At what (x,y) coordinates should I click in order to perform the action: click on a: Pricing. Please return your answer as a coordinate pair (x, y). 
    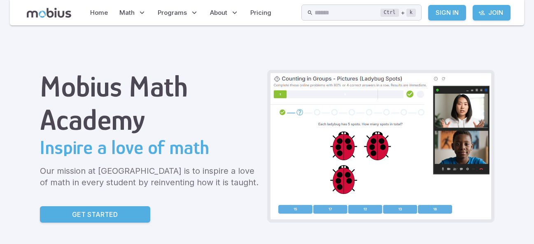
    Looking at the image, I should click on (260, 13).